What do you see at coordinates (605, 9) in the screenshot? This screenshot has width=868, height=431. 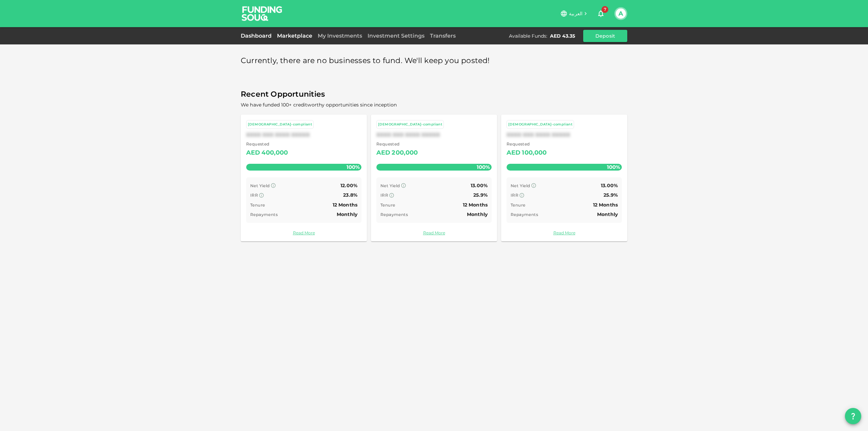 I see `span: 7` at bounding box center [605, 9].